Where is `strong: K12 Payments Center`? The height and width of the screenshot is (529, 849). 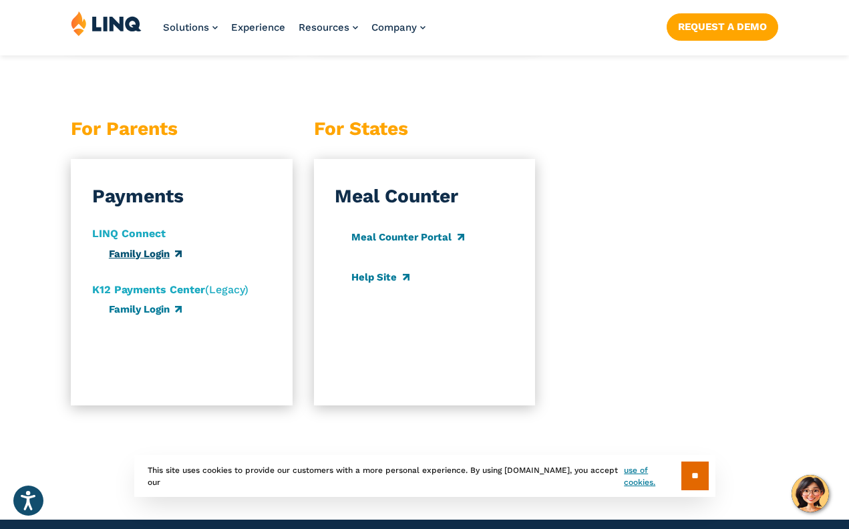 strong: K12 Payments Center is located at coordinates (148, 289).